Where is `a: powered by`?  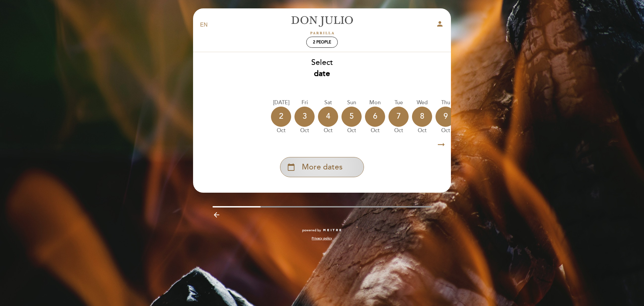
a: powered by is located at coordinates (322, 231).